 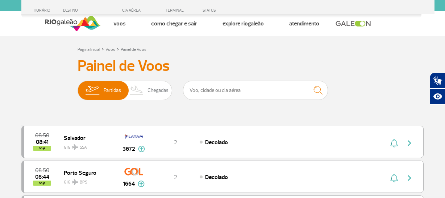 I want to click on span: 2025-08-25 08:44:00, so click(x=42, y=177).